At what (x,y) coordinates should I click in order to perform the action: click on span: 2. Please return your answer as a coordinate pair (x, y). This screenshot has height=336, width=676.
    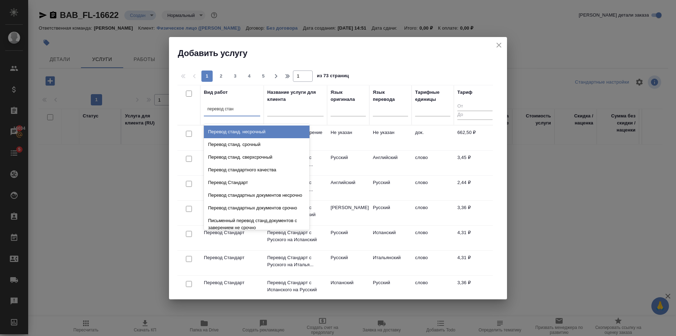
    Looking at the image, I should click on (221, 76).